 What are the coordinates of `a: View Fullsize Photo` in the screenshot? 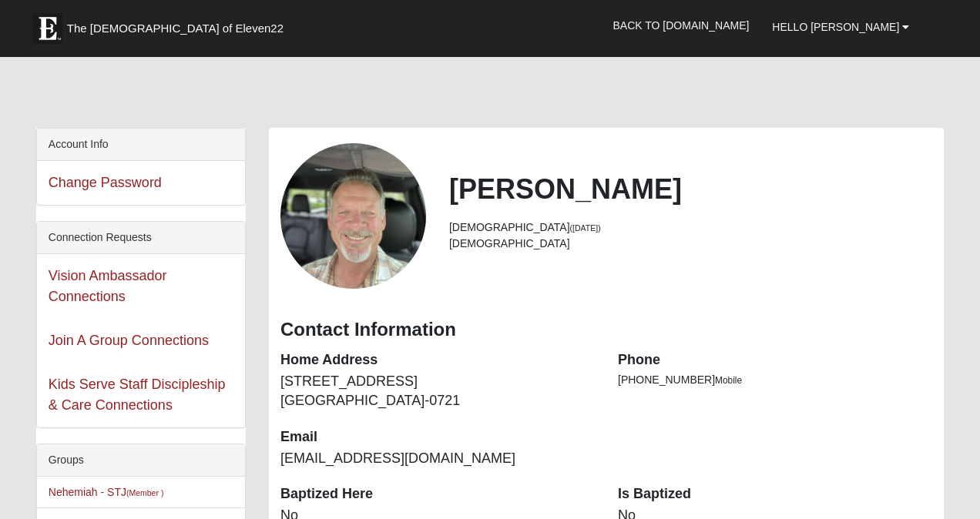 It's located at (353, 215).